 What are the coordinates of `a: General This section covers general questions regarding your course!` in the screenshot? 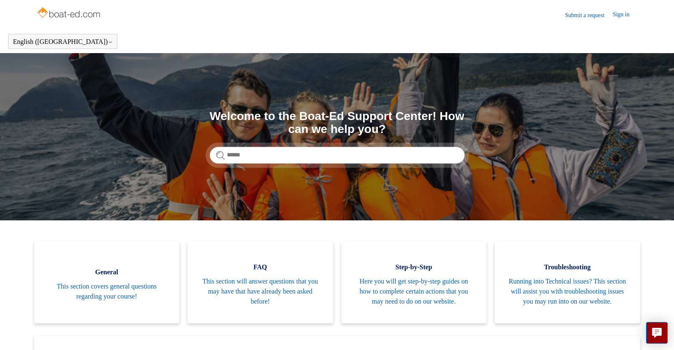 It's located at (107, 282).